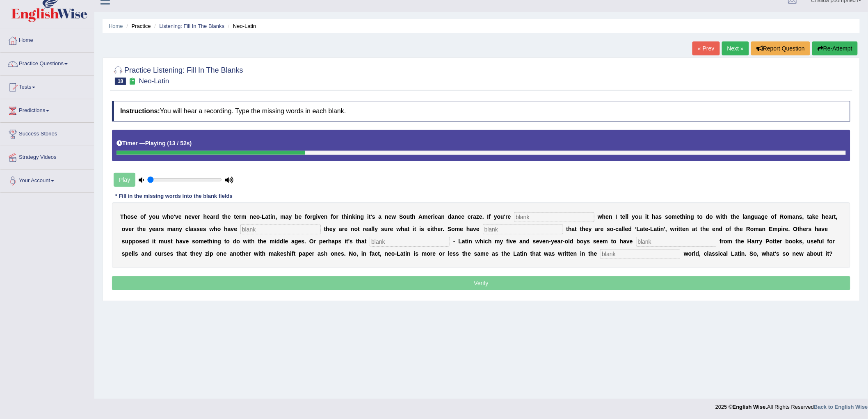 This screenshot has height=419, width=868. What do you see at coordinates (481, 111) in the screenshot?
I see `h4: You will hear a recording. Type the missing words in each blank.` at bounding box center [481, 111].